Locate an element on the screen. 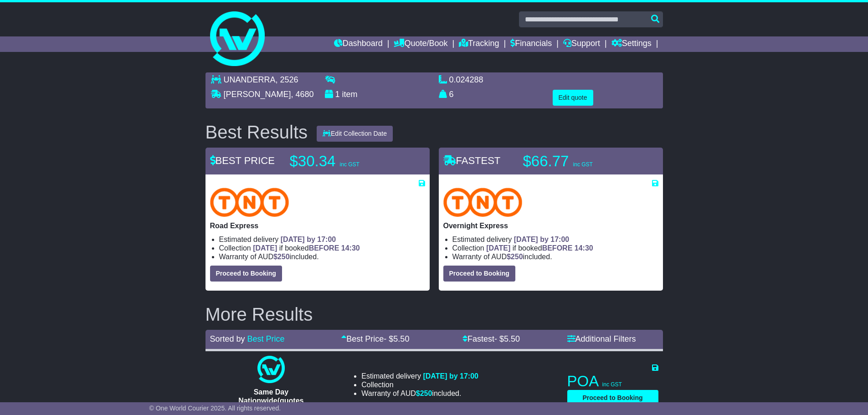 This screenshot has width=868, height=415. a: Support is located at coordinates (581, 44).